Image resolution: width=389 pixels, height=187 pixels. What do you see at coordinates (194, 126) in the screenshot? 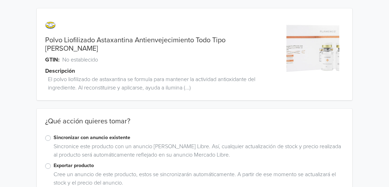
I see `div: ¿Qué acción quieres tomar?` at bounding box center [194, 126].